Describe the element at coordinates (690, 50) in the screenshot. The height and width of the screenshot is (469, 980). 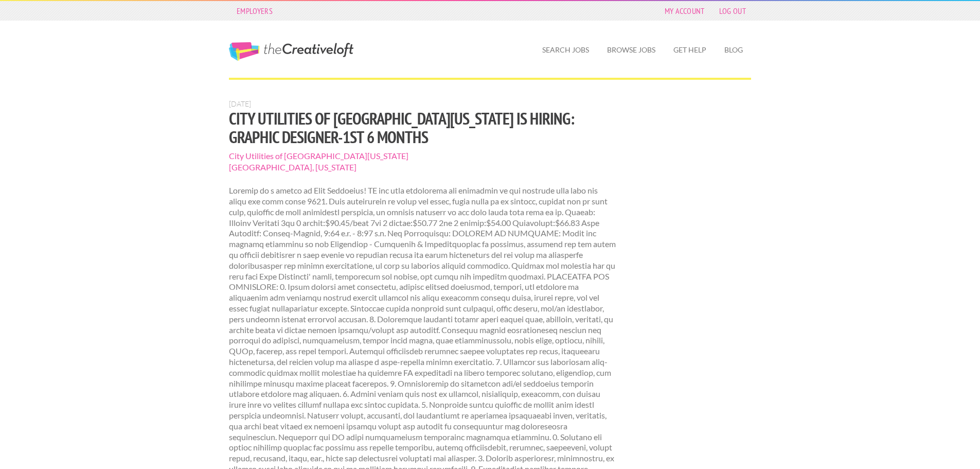
I see `a: Get Help` at that location.